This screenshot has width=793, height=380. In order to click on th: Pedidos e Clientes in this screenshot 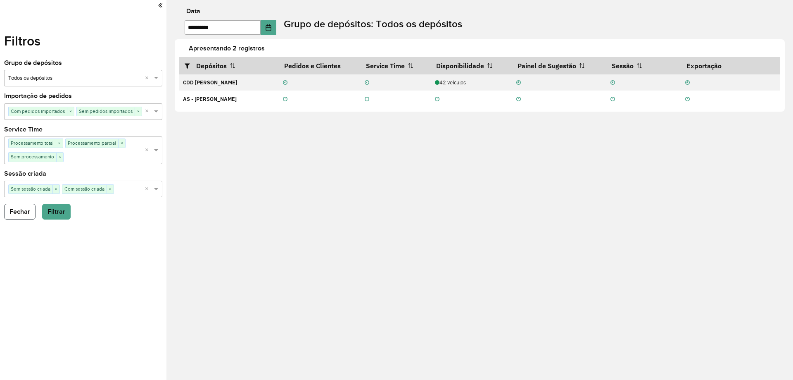, I will do `click(319, 66)`.